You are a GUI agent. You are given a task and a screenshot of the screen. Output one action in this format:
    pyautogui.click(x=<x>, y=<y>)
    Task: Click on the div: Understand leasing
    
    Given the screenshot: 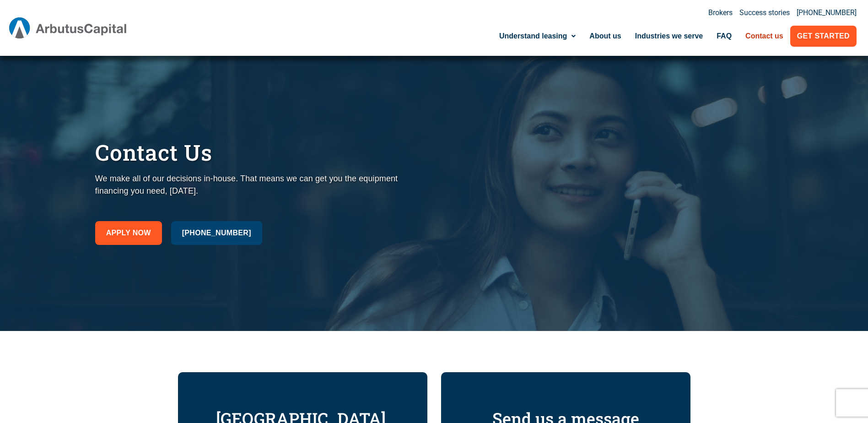 What is the action you would take?
    pyautogui.click(x=537, y=36)
    